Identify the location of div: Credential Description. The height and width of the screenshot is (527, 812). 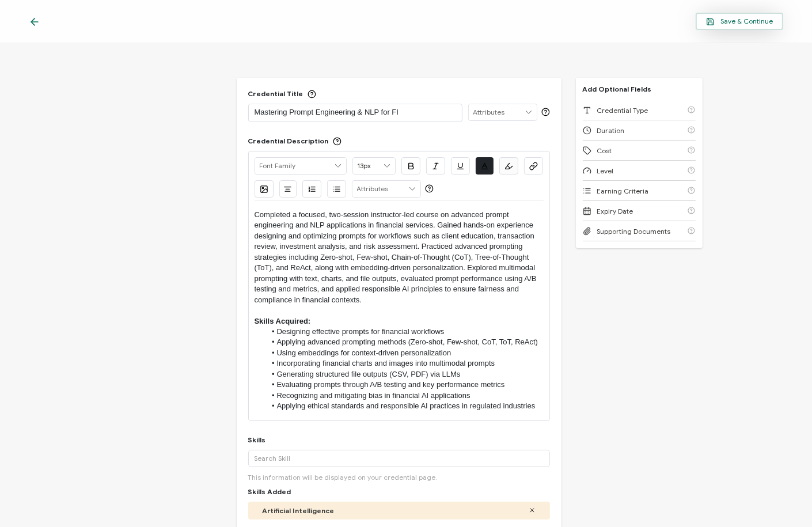
(295, 141).